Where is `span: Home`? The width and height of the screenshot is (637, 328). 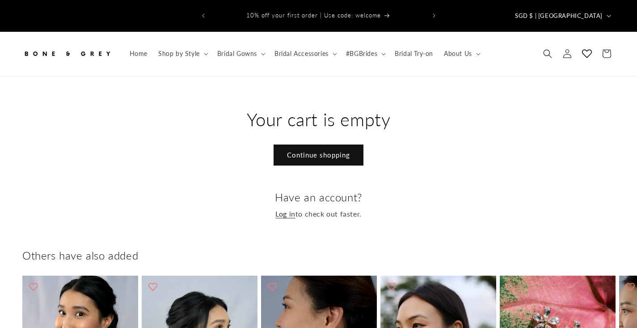 span: Home is located at coordinates (139, 54).